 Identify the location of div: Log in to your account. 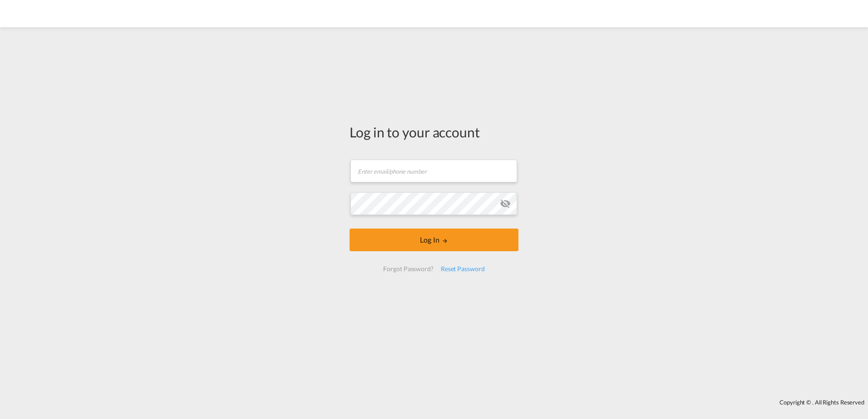
(434, 132).